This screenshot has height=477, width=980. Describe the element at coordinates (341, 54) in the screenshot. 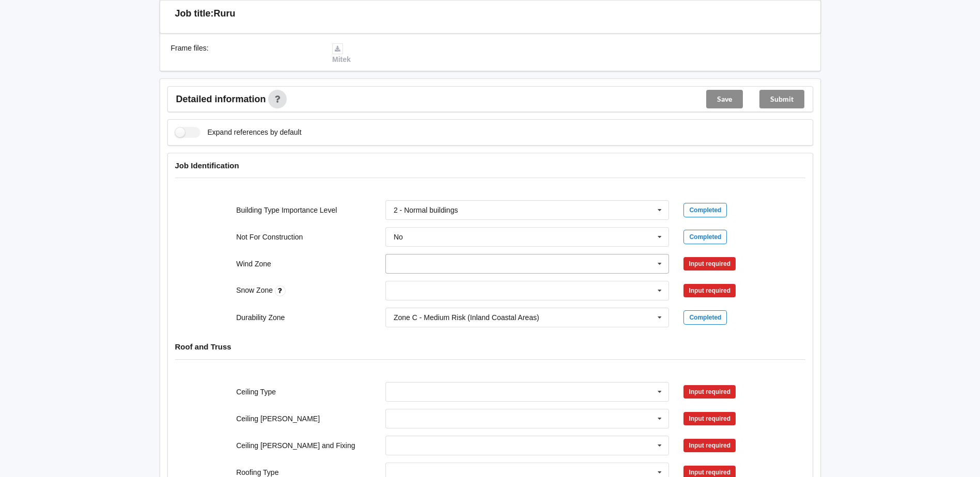

I see `a: Mitek` at that location.